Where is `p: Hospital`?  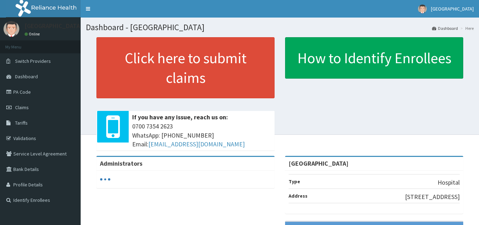 p: Hospital is located at coordinates (449, 182).